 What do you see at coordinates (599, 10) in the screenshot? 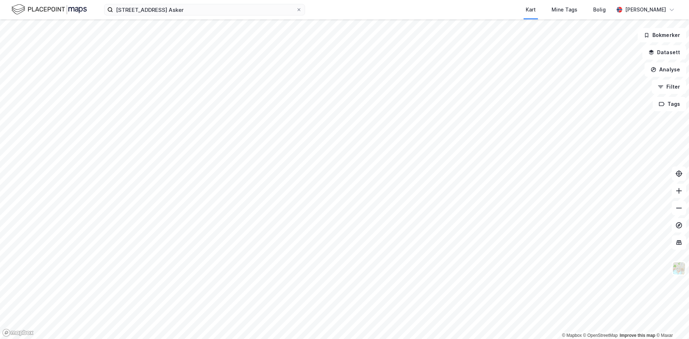
I see `div: Bolig` at bounding box center [599, 10].